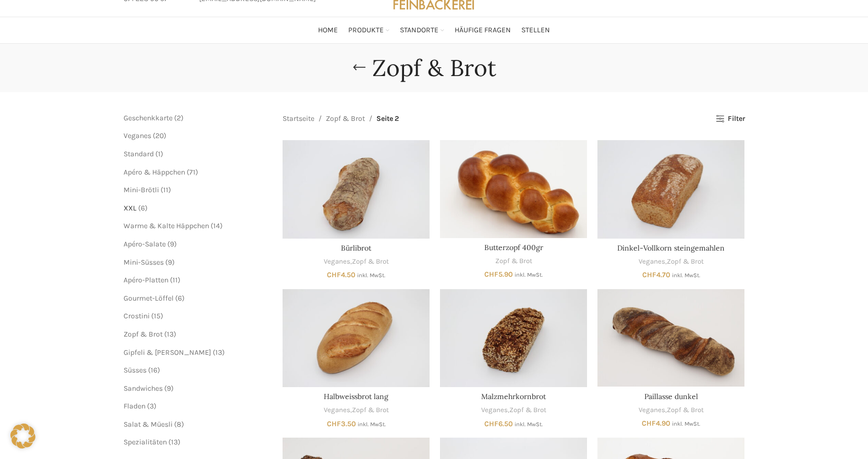 This screenshot has height=459, width=868. Describe the element at coordinates (179, 424) in the screenshot. I see `span: 8` at that location.